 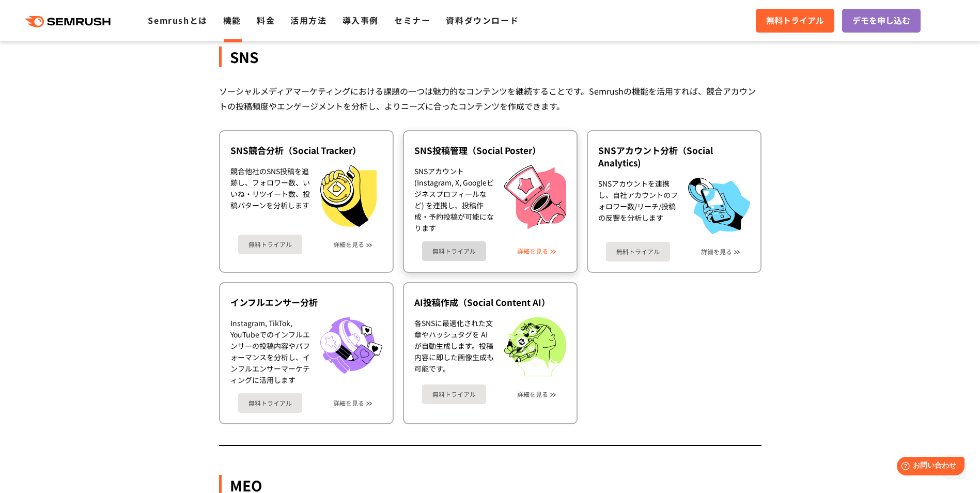 I want to click on div: SNS競合分析（Social Tracker）, so click(x=306, y=150).